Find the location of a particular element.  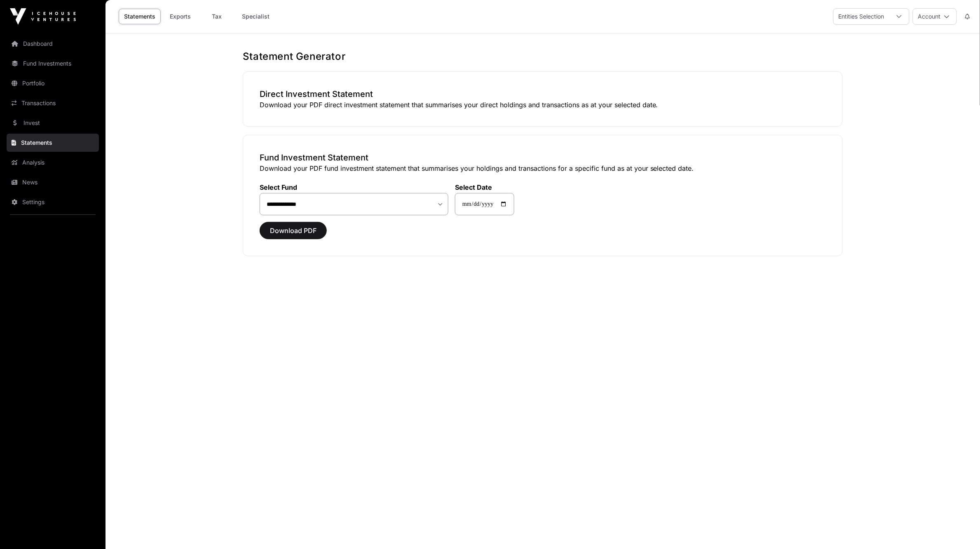

label: Select Date is located at coordinates (485, 187).